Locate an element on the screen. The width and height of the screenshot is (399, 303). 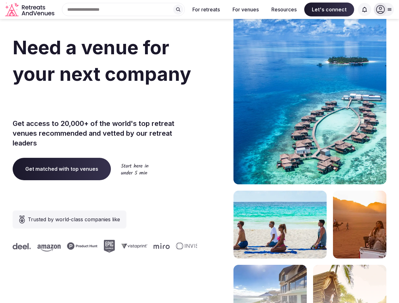
svg: Vistaprint company logo is located at coordinates (133, 246).